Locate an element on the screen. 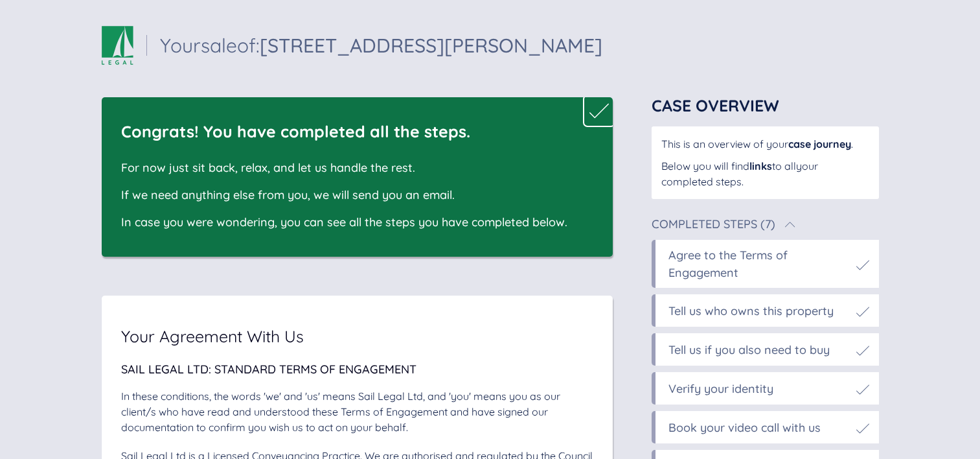 The width and height of the screenshot is (980, 459). div: Below you will find to all your completed steps . is located at coordinates (765, 174).